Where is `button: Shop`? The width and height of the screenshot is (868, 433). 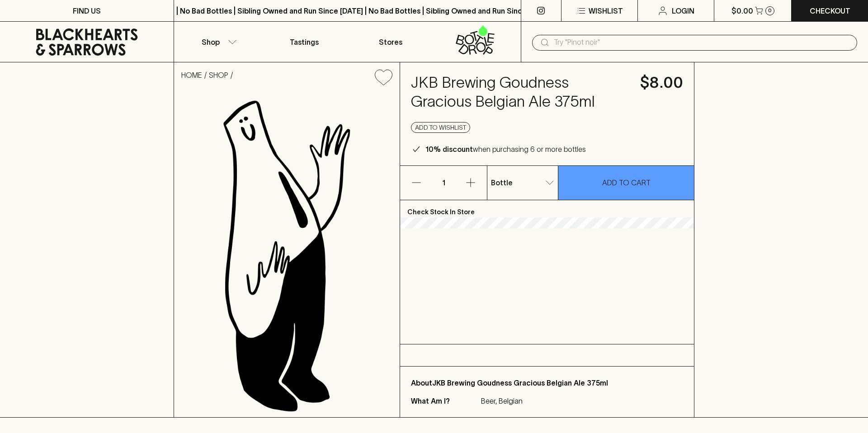
button: Shop is located at coordinates (218, 42).